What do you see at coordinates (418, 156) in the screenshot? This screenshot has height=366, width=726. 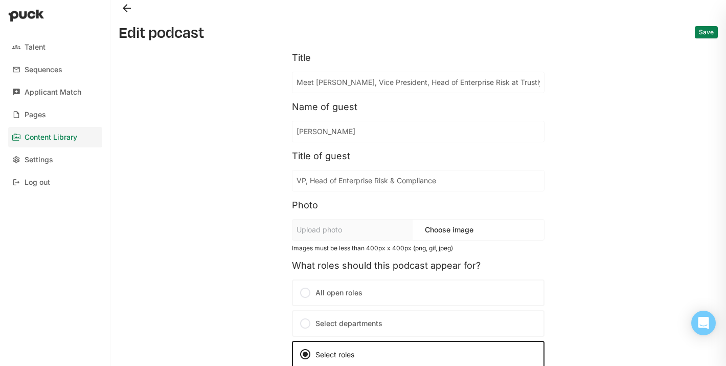 I see `div: Title of guest` at bounding box center [418, 156].